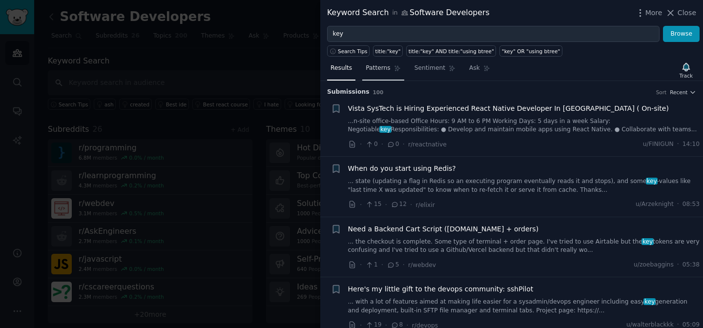 This screenshot has height=328, width=703. What do you see at coordinates (681, 34) in the screenshot?
I see `button: Browse` at bounding box center [681, 34].